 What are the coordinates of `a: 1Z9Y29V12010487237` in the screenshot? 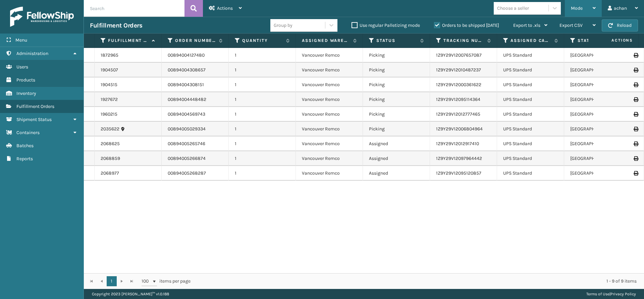 It's located at (459, 70).